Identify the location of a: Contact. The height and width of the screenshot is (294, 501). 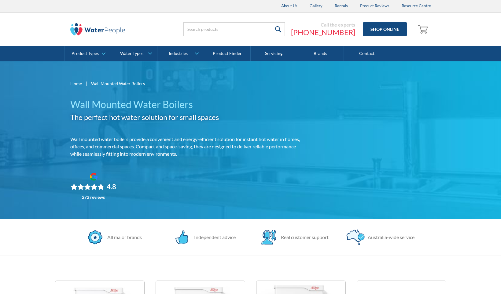
(367, 54).